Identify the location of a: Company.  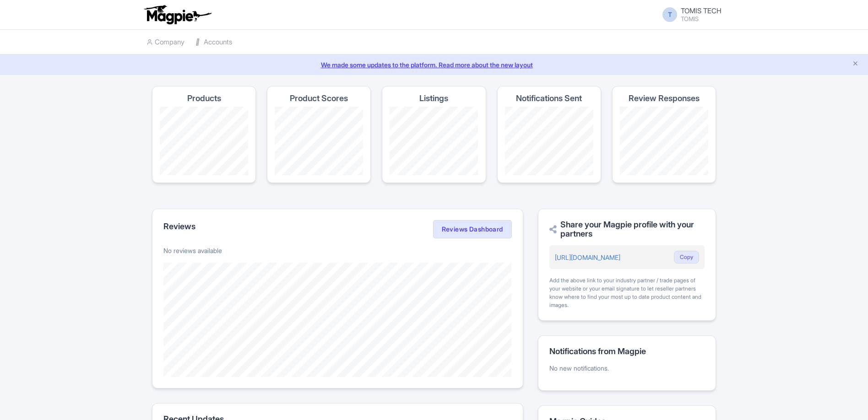
(165, 42).